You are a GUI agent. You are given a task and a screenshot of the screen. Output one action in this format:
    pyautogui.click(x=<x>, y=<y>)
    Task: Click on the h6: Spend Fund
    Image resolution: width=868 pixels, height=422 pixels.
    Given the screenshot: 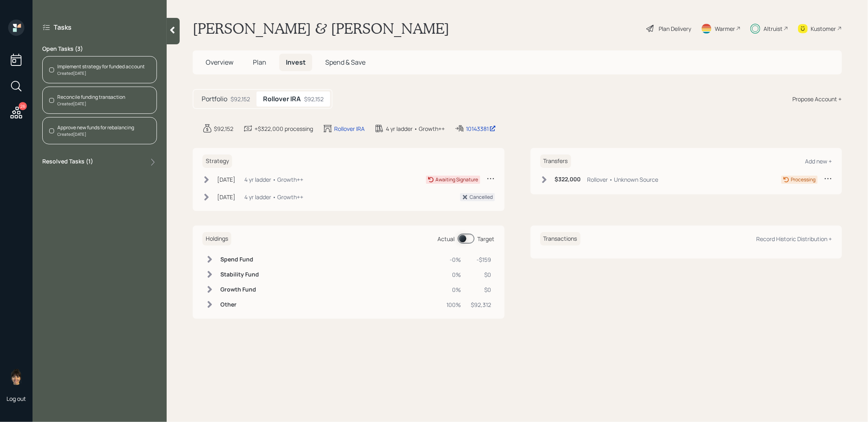 What is the action you would take?
    pyautogui.click(x=239, y=259)
    